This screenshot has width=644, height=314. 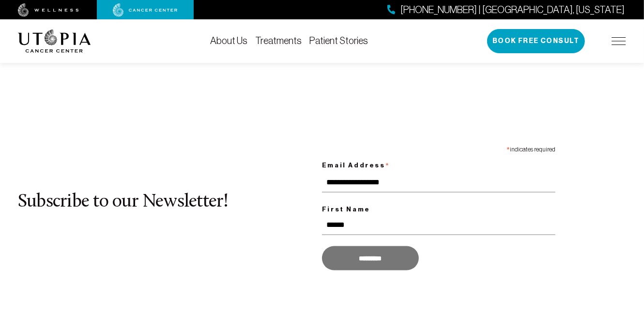 What do you see at coordinates (170, 202) in the screenshot?
I see `h2: Subscribe to our Newsletter!` at bounding box center [170, 202].